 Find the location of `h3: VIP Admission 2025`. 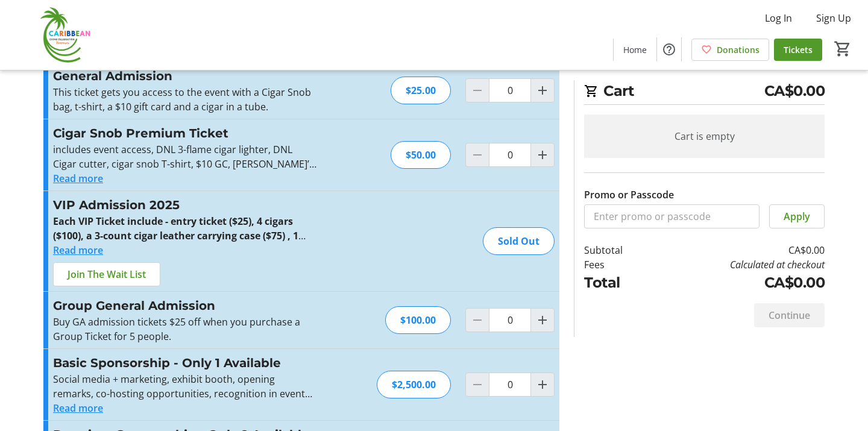

h3: VIP Admission 2025 is located at coordinates (184, 205).